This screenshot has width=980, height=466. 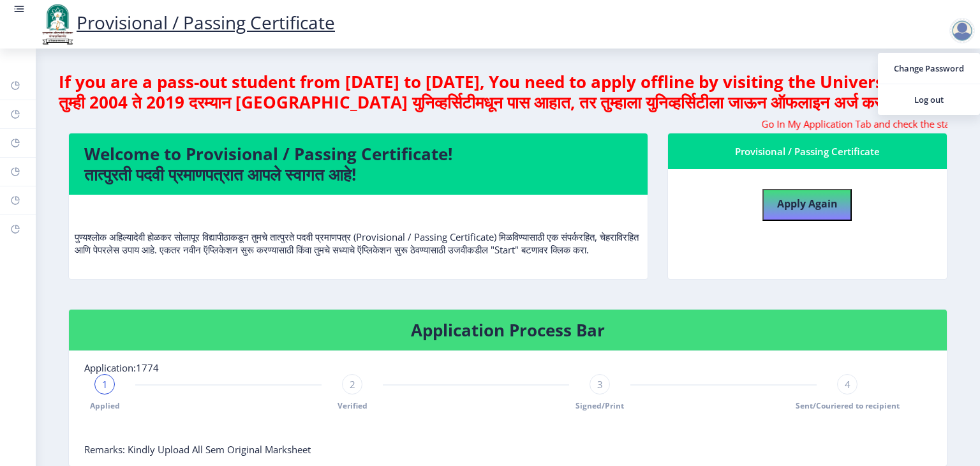 What do you see at coordinates (121, 368) in the screenshot?
I see `span: Application:1774` at bounding box center [121, 368].